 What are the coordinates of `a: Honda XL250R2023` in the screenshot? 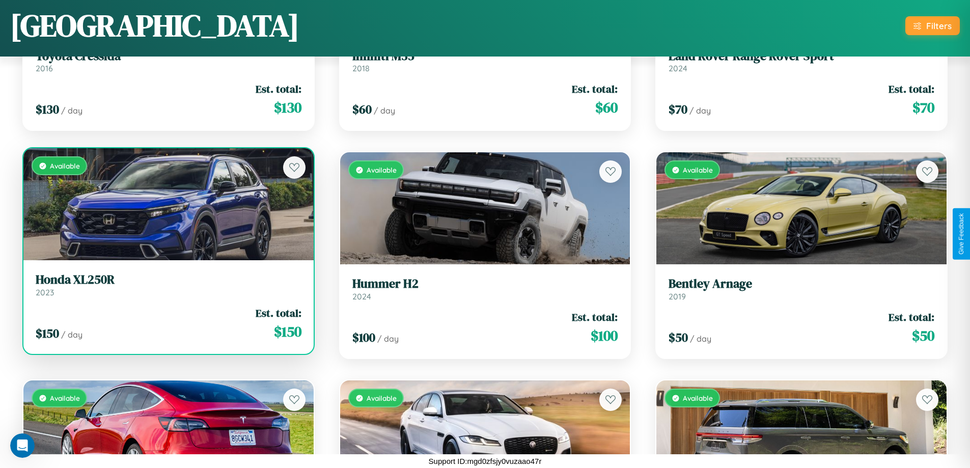 It's located at (168, 285).